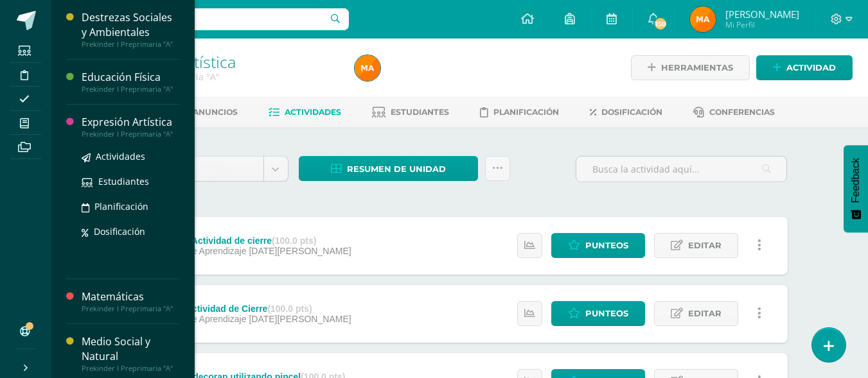  Describe the element at coordinates (210, 169) in the screenshot. I see `a: Unidad 3` at that location.